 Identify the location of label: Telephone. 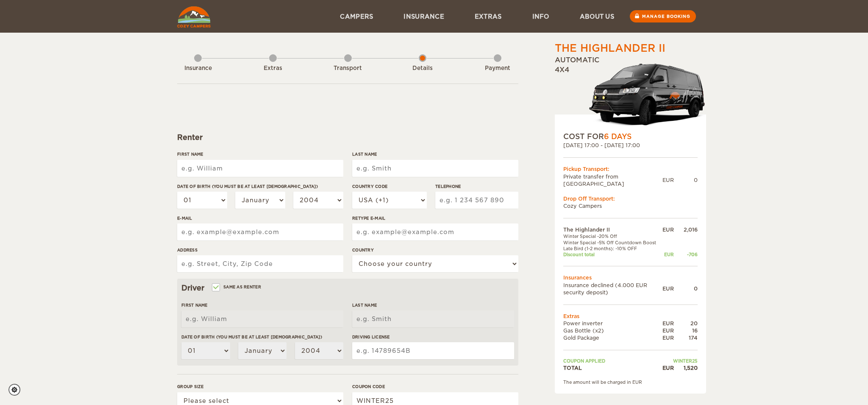
(477, 186).